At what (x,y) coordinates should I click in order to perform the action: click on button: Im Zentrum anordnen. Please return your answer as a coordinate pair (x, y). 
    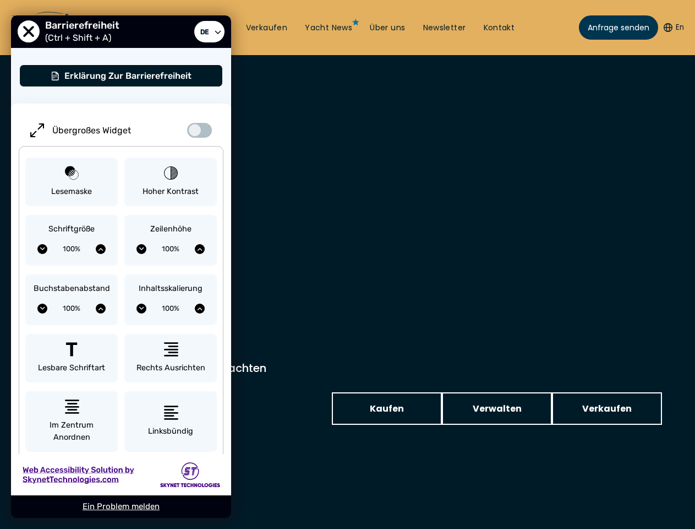
    Looking at the image, I should click on (72, 421).